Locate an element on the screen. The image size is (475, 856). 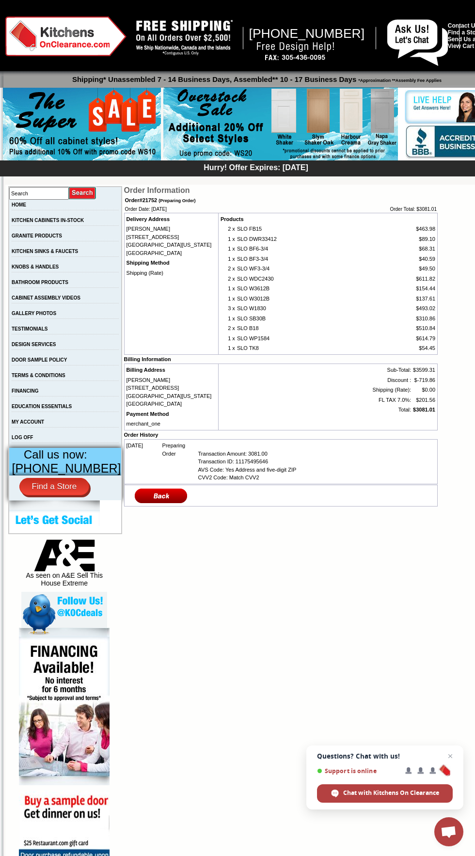
td: $0.00 is located at coordinates (424, 390).